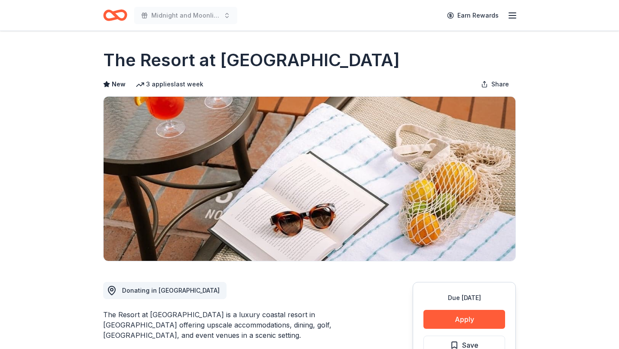 This screenshot has height=349, width=619. Describe the element at coordinates (465, 320) in the screenshot. I see `button: Apply` at that location.